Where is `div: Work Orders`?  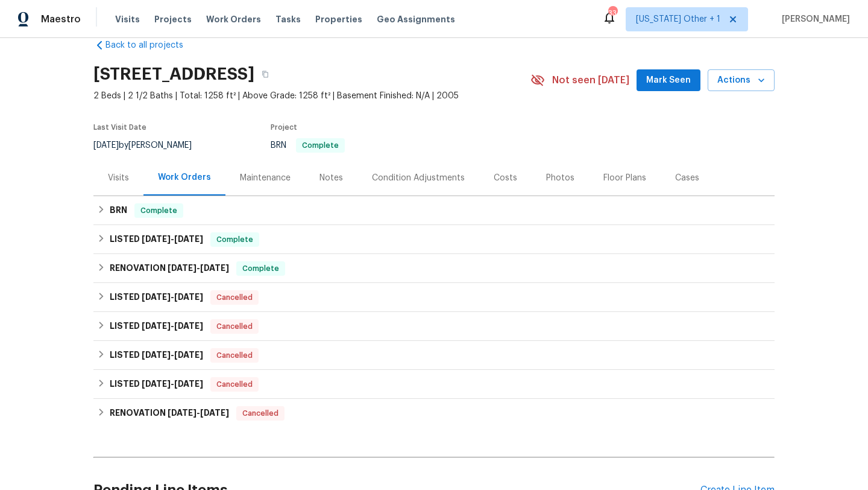
div: Work Orders is located at coordinates (184, 177).